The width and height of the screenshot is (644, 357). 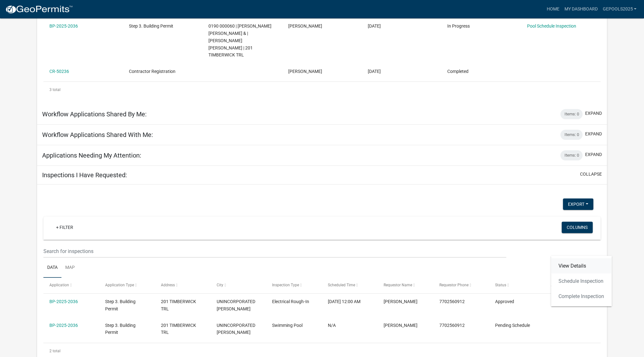 I want to click on span: Requestor Phone, so click(x=454, y=285).